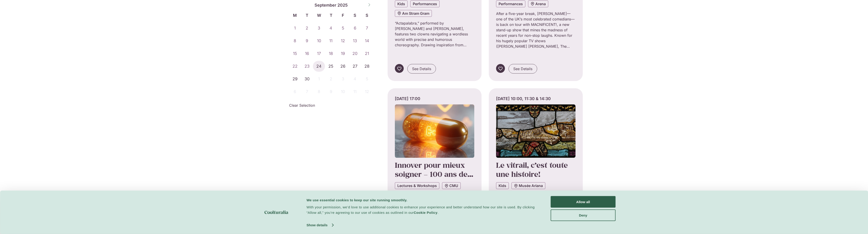  What do you see at coordinates (295, 28) in the screenshot?
I see `span: September 1, 2025` at bounding box center [295, 28].